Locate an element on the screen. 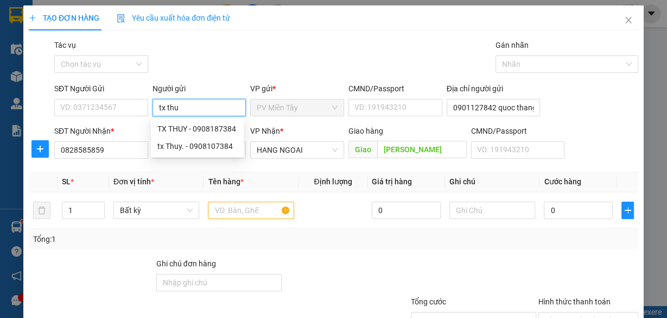  input: Ghi Chú is located at coordinates (492, 210).